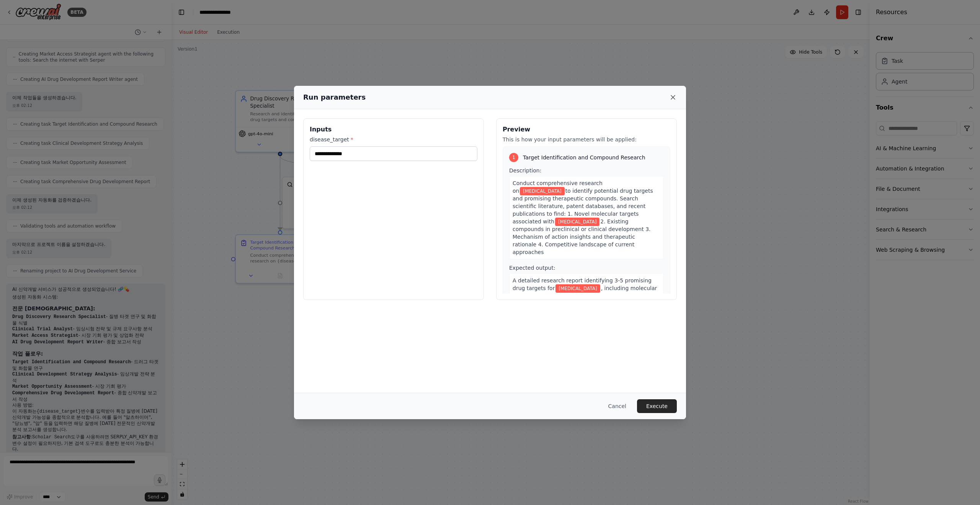 This screenshot has height=505, width=980. What do you see at coordinates (525, 171) in the screenshot?
I see `span: Description:` at bounding box center [525, 171].